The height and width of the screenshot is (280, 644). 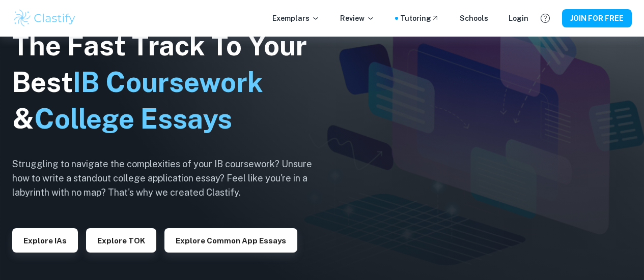 I want to click on a: Login, so click(x=518, y=18).